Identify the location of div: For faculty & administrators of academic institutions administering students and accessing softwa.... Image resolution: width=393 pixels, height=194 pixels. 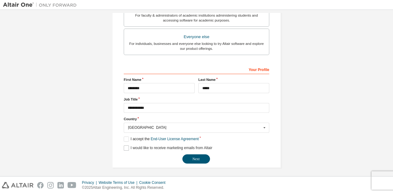
(197, 18).